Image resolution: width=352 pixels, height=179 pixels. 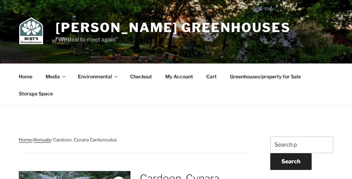 What do you see at coordinates (173, 85) in the screenshot?
I see `nav: Top Menu` at bounding box center [173, 85].